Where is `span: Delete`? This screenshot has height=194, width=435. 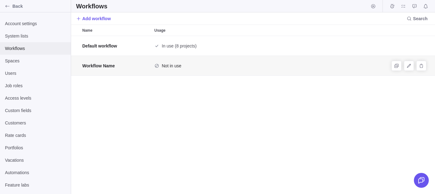
span: Delete is located at coordinates (421, 66).